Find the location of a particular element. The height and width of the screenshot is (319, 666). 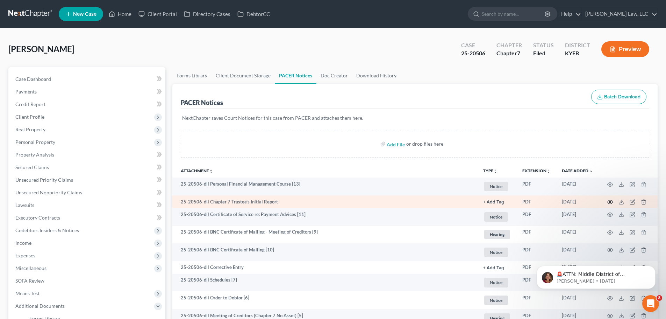

a: Home is located at coordinates (120, 14).